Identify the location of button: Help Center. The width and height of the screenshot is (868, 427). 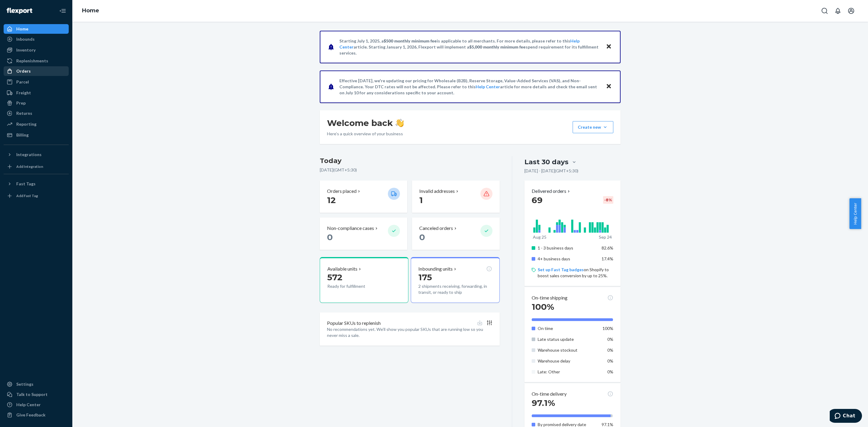
(855, 214).